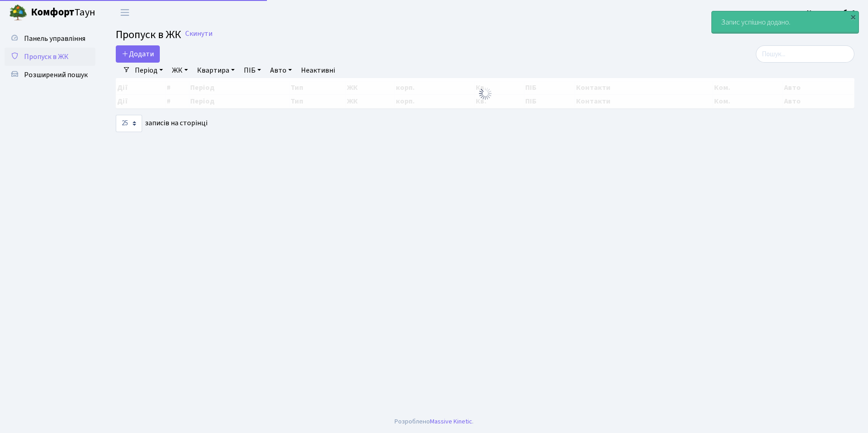 The width and height of the screenshot is (868, 433). Describe the element at coordinates (50, 75) in the screenshot. I see `a: Розширений пошук` at that location.